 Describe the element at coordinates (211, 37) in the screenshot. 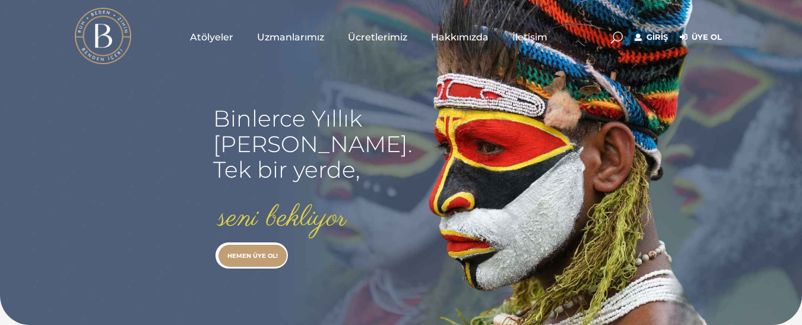

I see `span: Atölyeler` at that location.